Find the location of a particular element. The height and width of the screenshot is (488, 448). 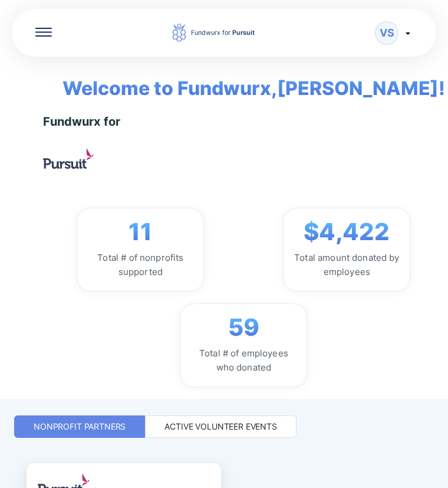

img: logo.jpg is located at coordinates (68, 159).